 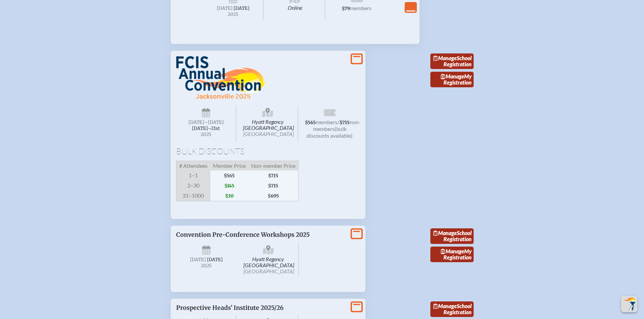 I want to click on span: 1–1, so click(x=193, y=176).